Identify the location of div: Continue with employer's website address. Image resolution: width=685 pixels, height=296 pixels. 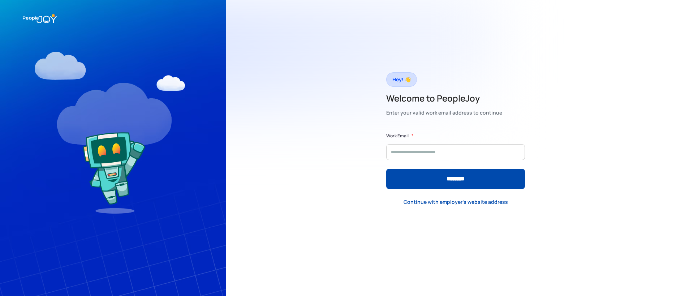
(455, 202).